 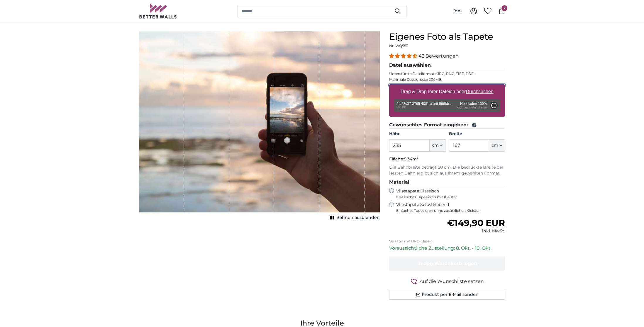 What do you see at coordinates (457, 11) in the screenshot?
I see `button: (de)` at bounding box center [457, 11].